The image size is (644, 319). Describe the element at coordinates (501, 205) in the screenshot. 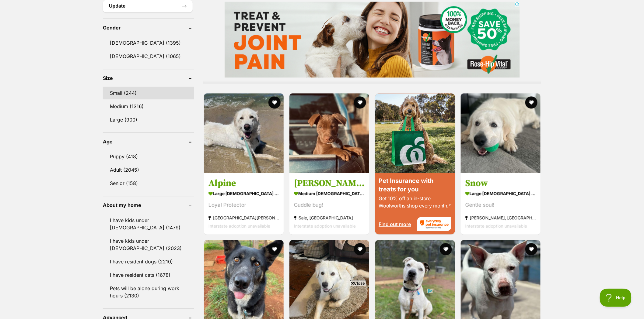

I see `div: Gentle soul!` at that location.